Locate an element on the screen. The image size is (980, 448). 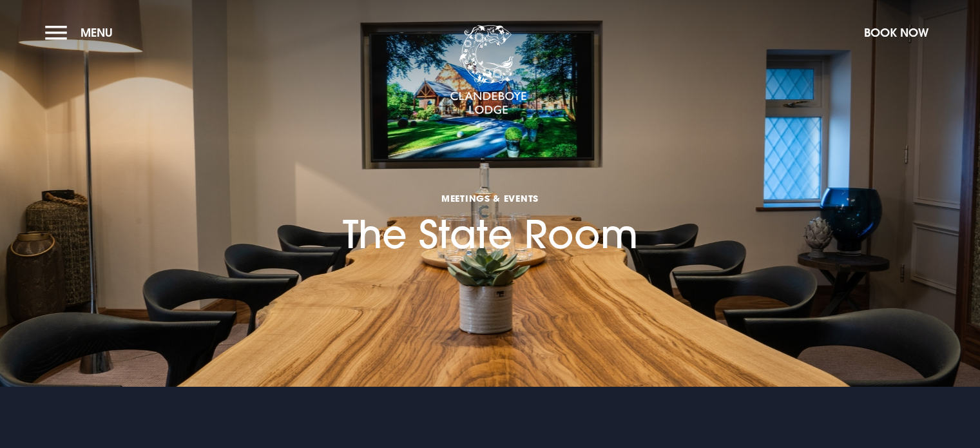
span: Meetings & Events is located at coordinates (490, 198).